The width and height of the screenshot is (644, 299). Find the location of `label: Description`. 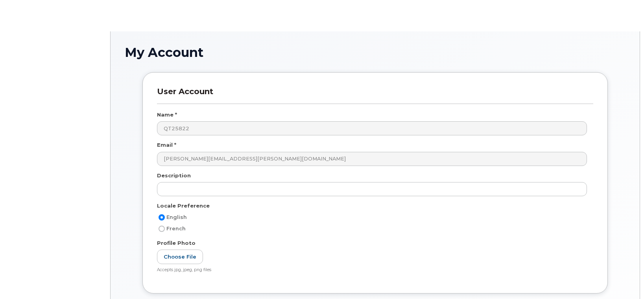

label: Description is located at coordinates (174, 175).